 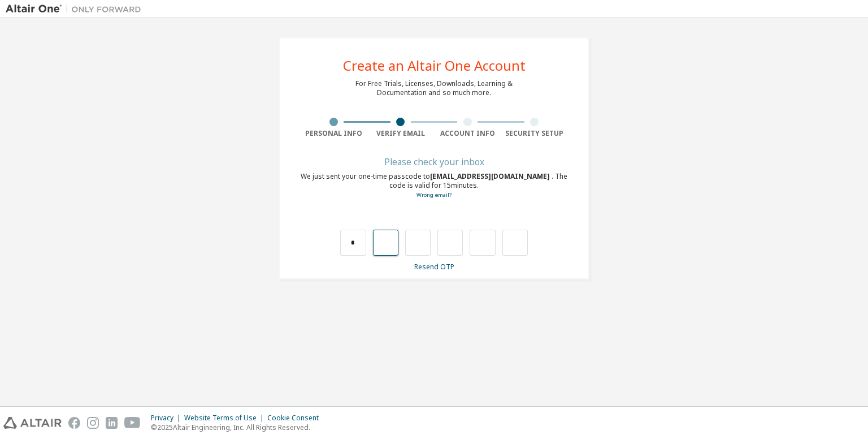 I want to click on div: Privacy, so click(x=168, y=418).